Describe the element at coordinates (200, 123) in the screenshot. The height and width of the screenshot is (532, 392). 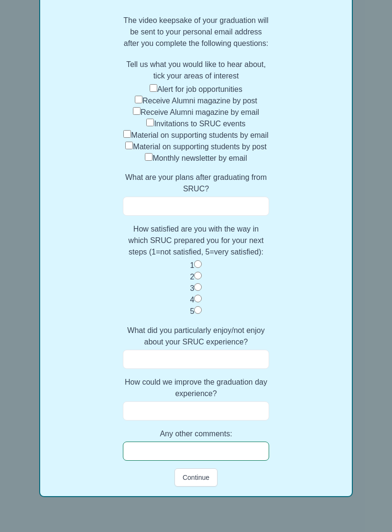
I see `label: Invitations to SRUC events` at that location.